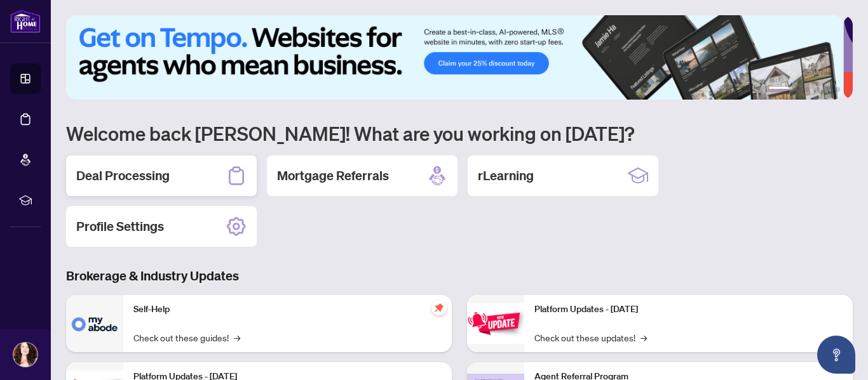 Image resolution: width=868 pixels, height=380 pixels. Describe the element at coordinates (25, 21) in the screenshot. I see `img: logo` at that location.